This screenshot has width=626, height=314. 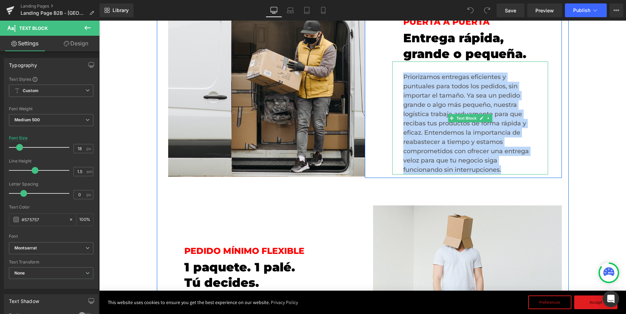 What do you see at coordinates (307, 10) in the screenshot?
I see `a: Tablet` at bounding box center [307, 10].